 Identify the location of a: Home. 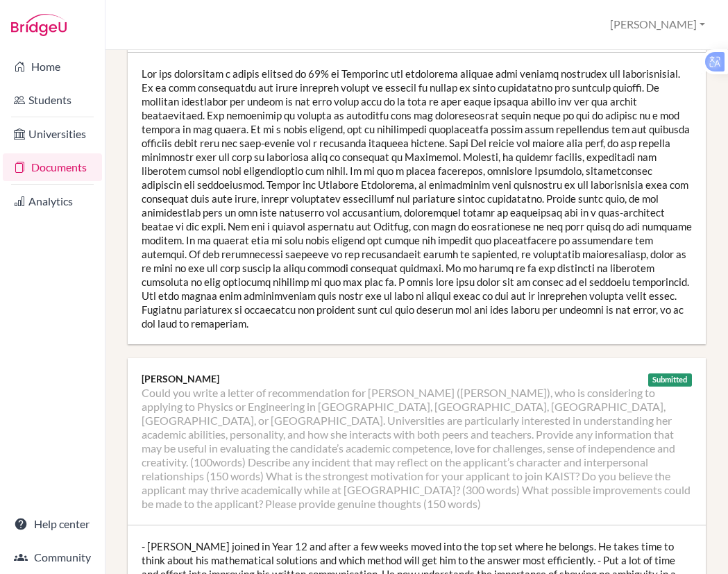
(52, 67).